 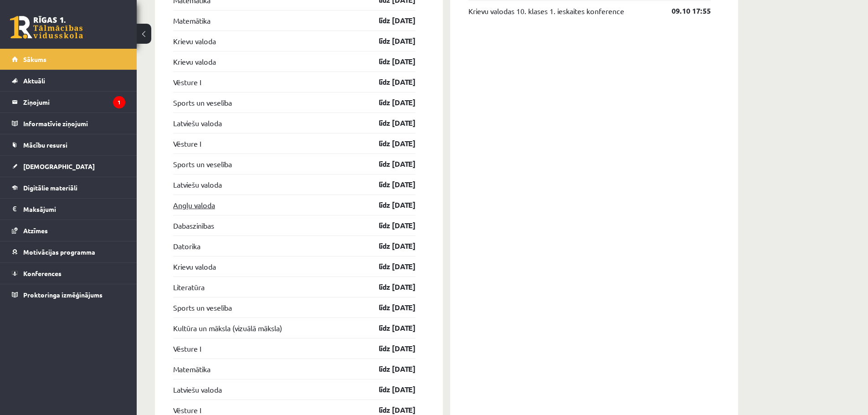 What do you see at coordinates (50, 188) in the screenshot?
I see `span: Digitālie materiāli` at bounding box center [50, 188].